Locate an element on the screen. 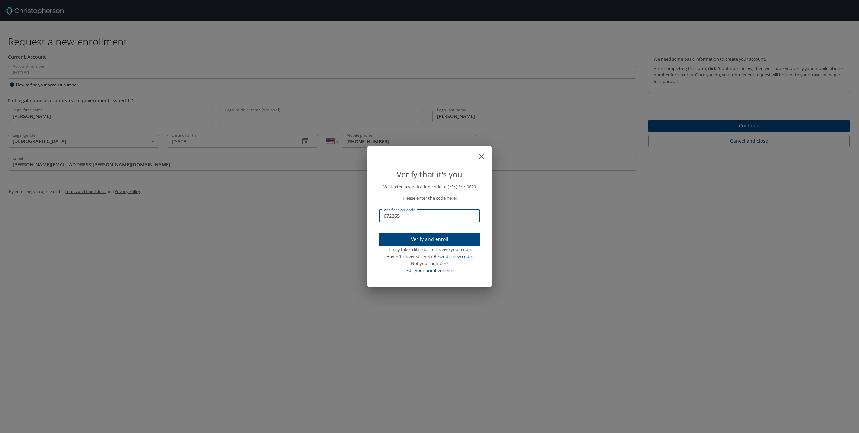 This screenshot has width=859, height=433. div: It may take a little bit to receive your code. is located at coordinates (430, 249).